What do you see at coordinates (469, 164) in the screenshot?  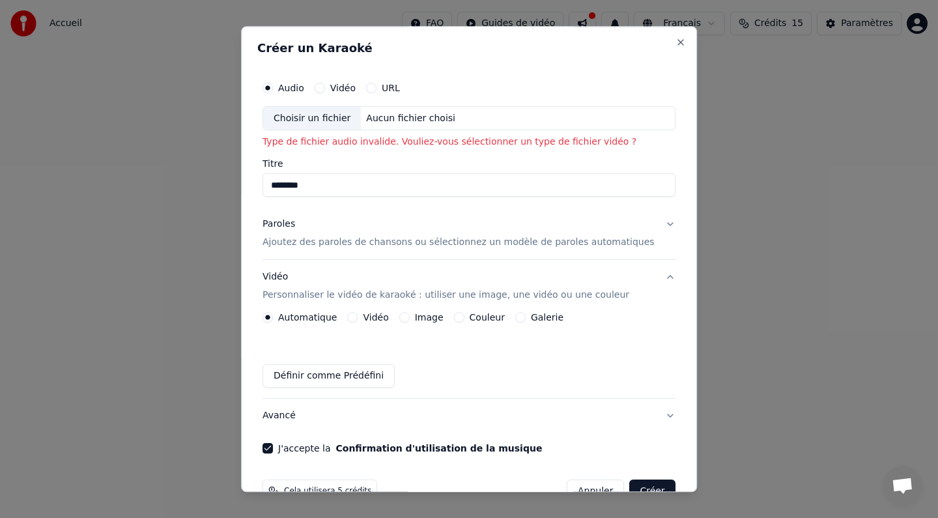 I see `label: Titre` at bounding box center [469, 164].